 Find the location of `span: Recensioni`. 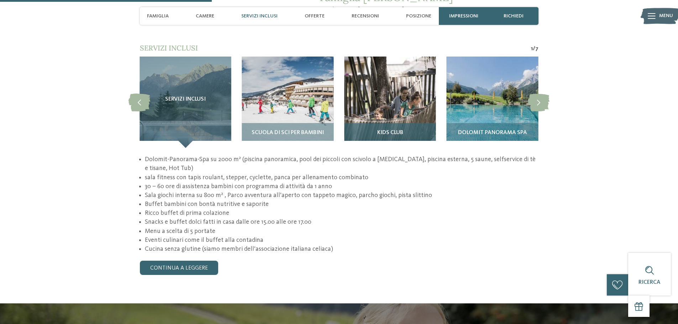

span: Recensioni is located at coordinates (365, 16).